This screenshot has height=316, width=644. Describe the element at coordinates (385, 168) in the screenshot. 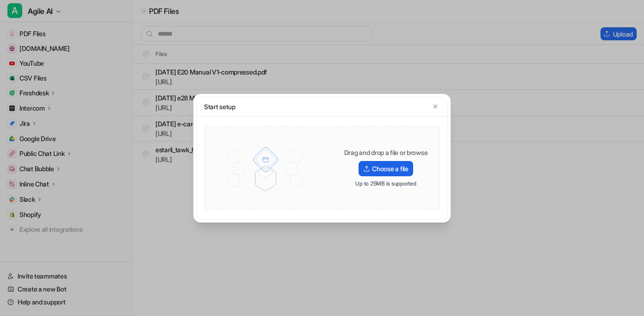

I see `label: Choose a file` at that location.